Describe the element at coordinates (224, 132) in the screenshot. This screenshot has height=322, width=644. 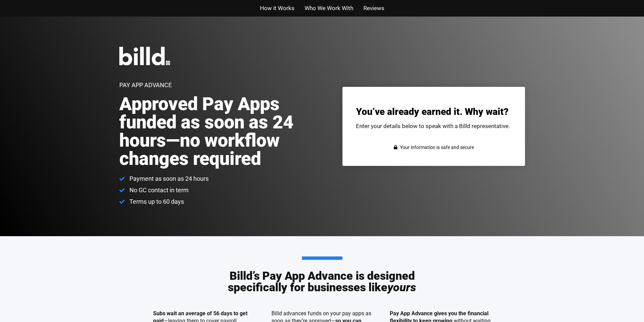
I see `h2: Approved Pay Apps funded as soon as 24 hours—no workflow changes required` at that location.